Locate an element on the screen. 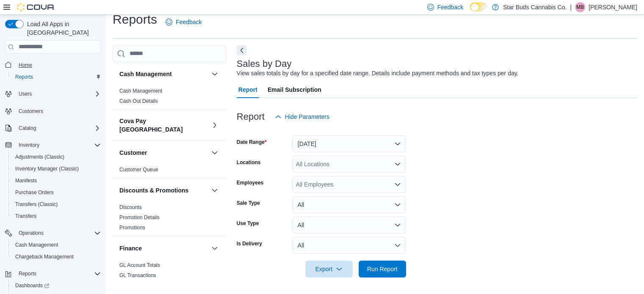 The image size is (644, 294). button: Open list of options is located at coordinates (398, 185).